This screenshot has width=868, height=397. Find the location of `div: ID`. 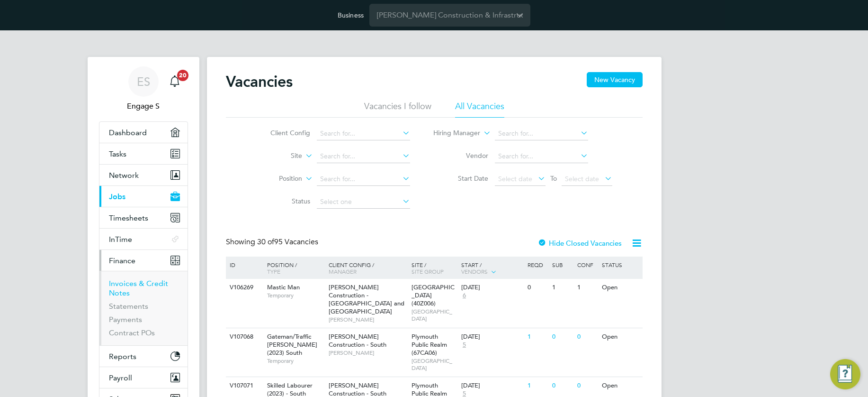

div: ID is located at coordinates (244, 265).